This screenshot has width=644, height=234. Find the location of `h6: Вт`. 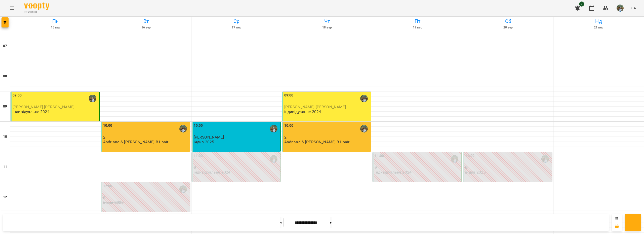

h6: Вт is located at coordinates (146, 21).